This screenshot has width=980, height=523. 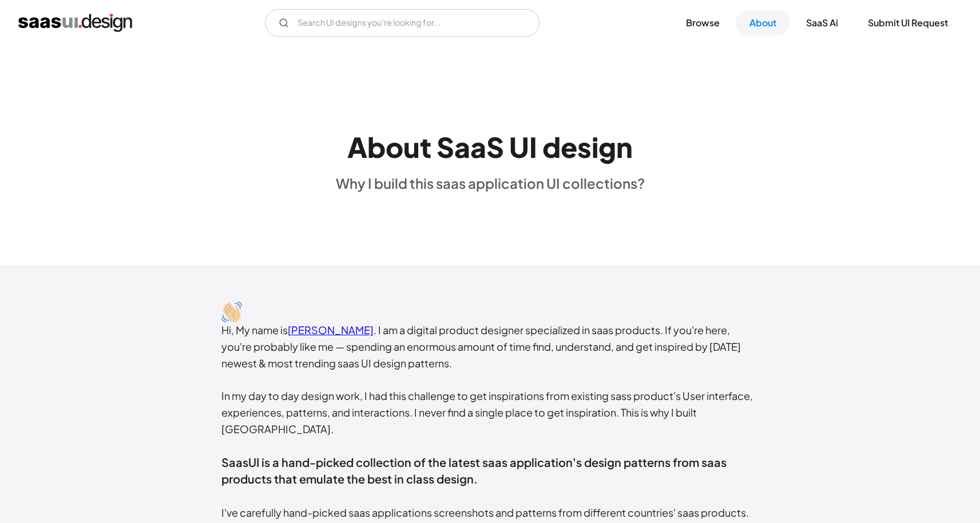 What do you see at coordinates (822, 23) in the screenshot?
I see `a: SaaS Ai` at bounding box center [822, 23].